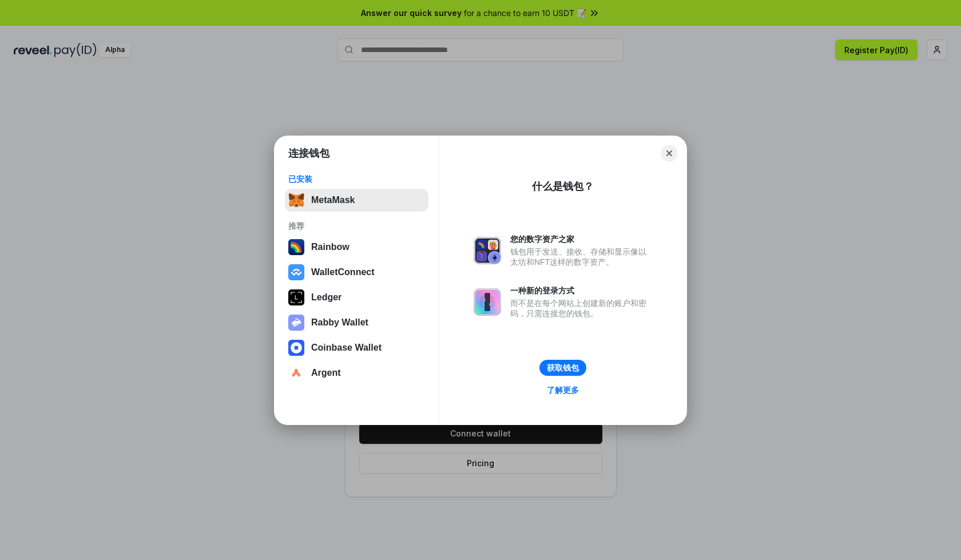  What do you see at coordinates (356, 226) in the screenshot?
I see `div: 推荐` at bounding box center [356, 226].